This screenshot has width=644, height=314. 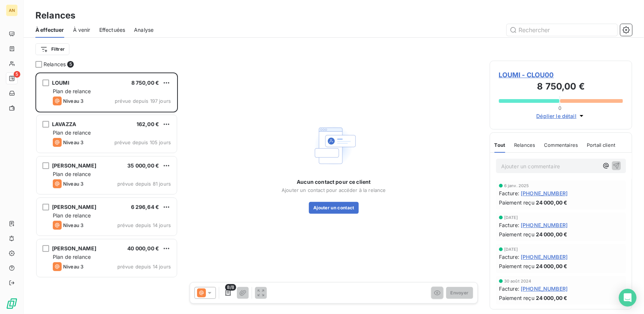 What do you see at coordinates (561, 75) in the screenshot?
I see `span: LOUMI - CLOU00` at bounding box center [561, 75].